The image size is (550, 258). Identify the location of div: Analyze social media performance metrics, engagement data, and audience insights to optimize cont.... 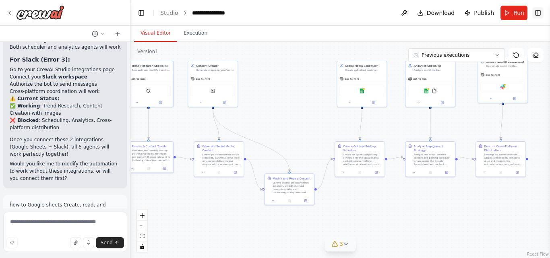
(433, 70).